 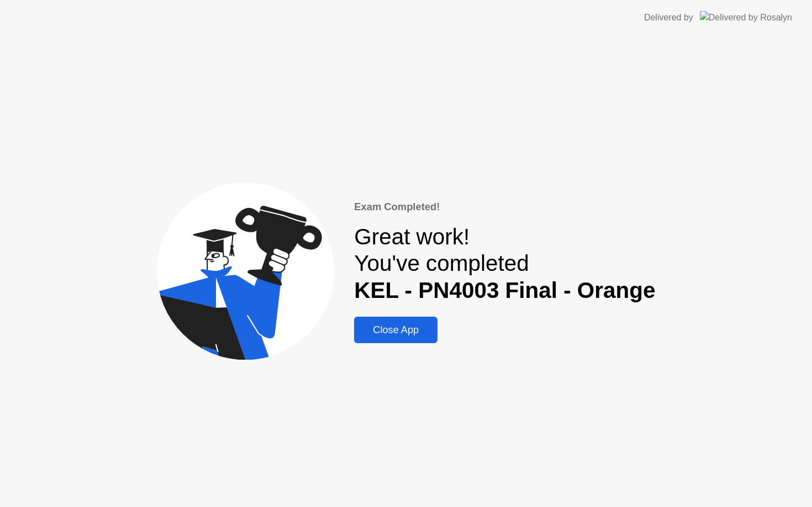 What do you see at coordinates (504, 264) in the screenshot?
I see `div: Great work! You've completed` at bounding box center [504, 264].